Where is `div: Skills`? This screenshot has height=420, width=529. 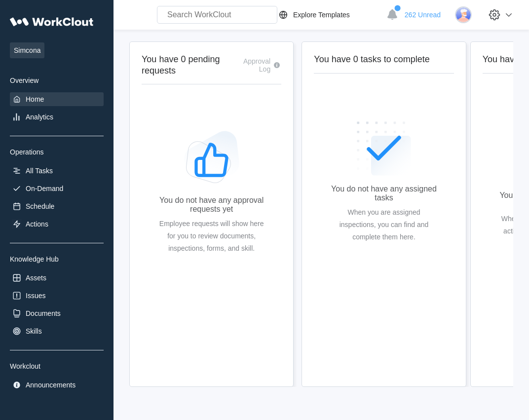
div: Skills is located at coordinates (33, 331).